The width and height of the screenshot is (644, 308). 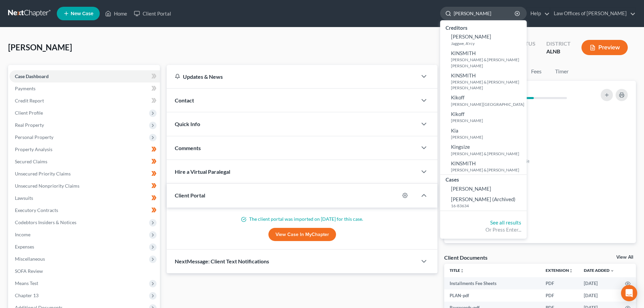 I want to click on span: Payments, so click(x=25, y=88).